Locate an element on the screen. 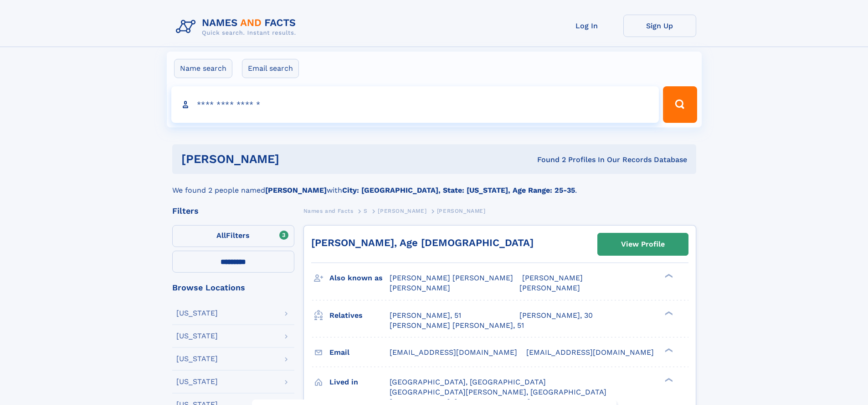  span: S is located at coordinates (366, 211).